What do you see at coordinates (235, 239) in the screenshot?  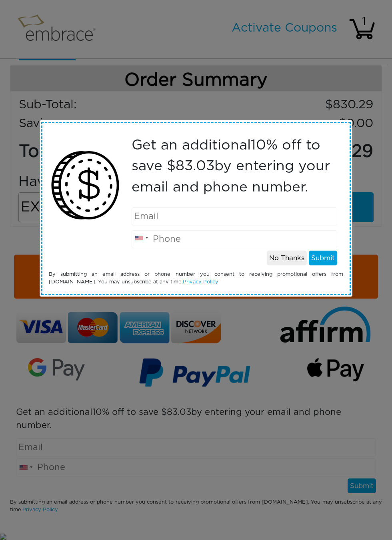 I see `input: Phone` at bounding box center [235, 239].